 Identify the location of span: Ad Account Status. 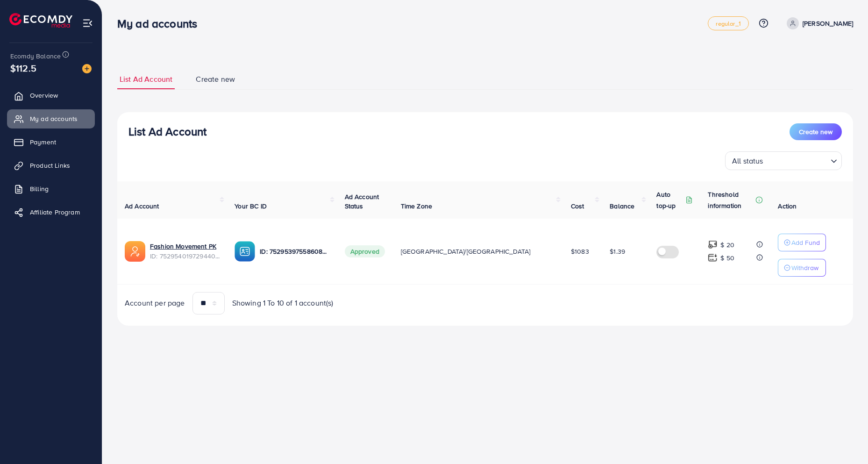
(362, 201).